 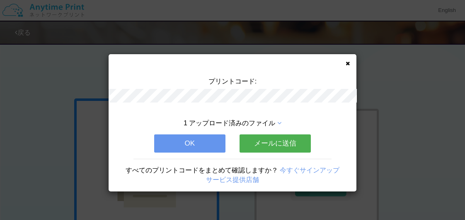 What do you see at coordinates (229, 123) in the screenshot?
I see `span: 1 アップロード済みのファイル` at bounding box center [229, 123].